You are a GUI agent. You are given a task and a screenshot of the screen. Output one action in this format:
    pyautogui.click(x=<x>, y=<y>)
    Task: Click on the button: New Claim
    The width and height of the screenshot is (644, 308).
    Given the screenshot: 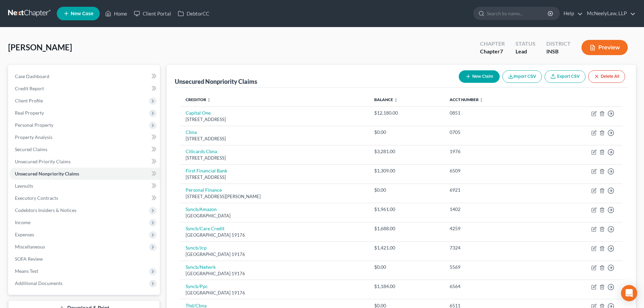 What is the action you would take?
    pyautogui.click(x=479, y=77)
    